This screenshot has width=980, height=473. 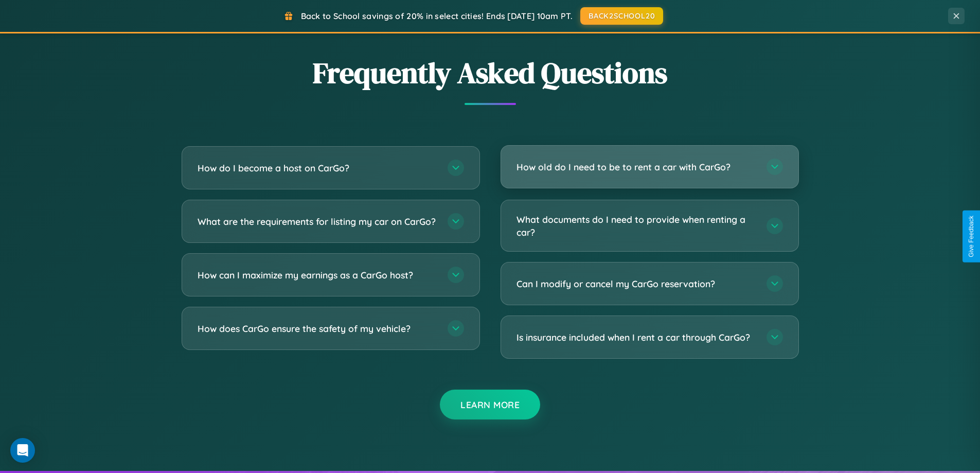 I want to click on h3: Can I modify or cancel my CarGo reservation?, so click(x=636, y=283).